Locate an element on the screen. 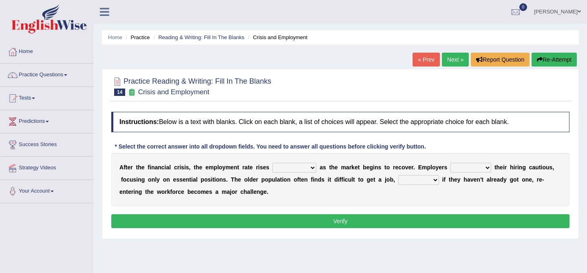 This screenshot has height=273, width=587. small: Crisis and Employment is located at coordinates (174, 92).